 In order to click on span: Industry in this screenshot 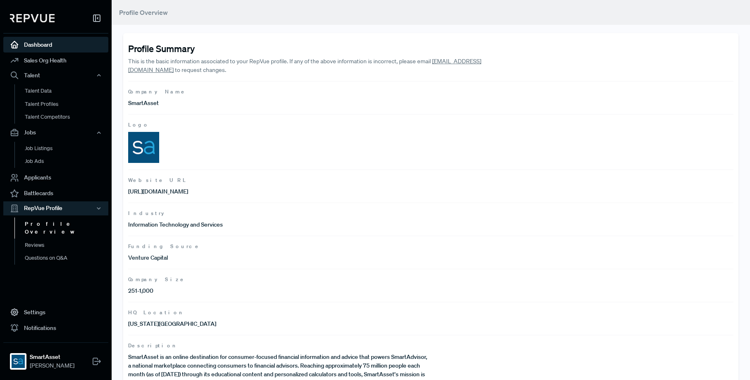, I will do `click(431, 213)`.